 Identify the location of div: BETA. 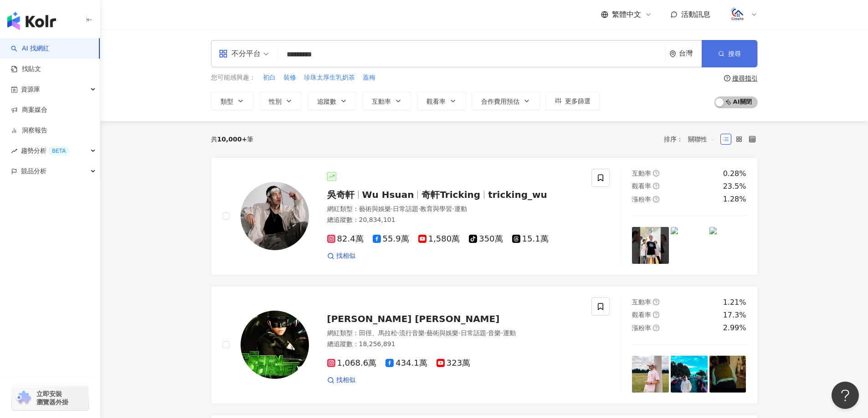
(59, 151).